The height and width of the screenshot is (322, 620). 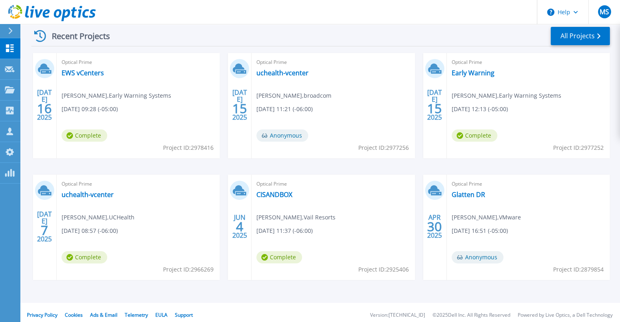 I want to click on span: Project ID: 2978416, so click(x=188, y=148).